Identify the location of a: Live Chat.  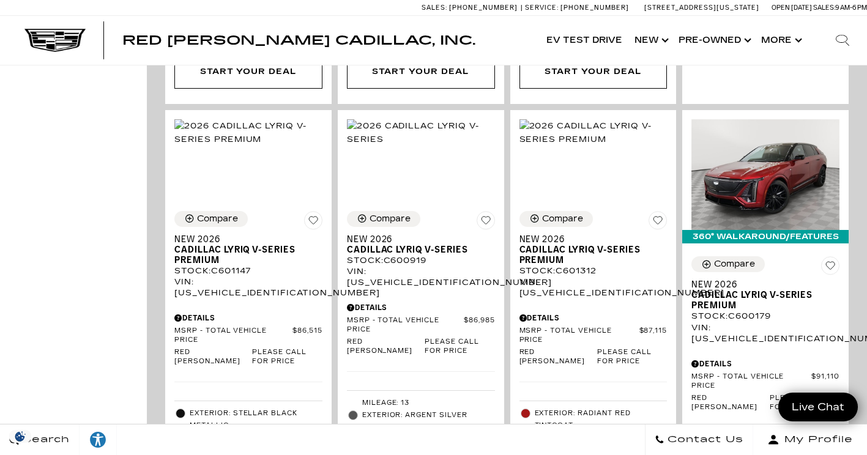
(818, 407).